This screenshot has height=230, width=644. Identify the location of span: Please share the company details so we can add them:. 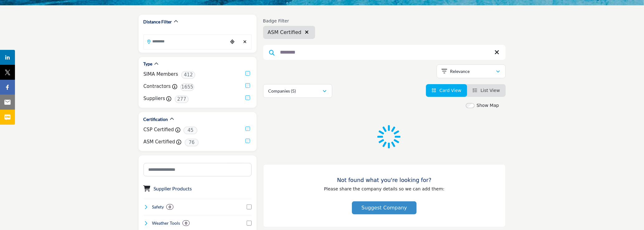
(384, 189).